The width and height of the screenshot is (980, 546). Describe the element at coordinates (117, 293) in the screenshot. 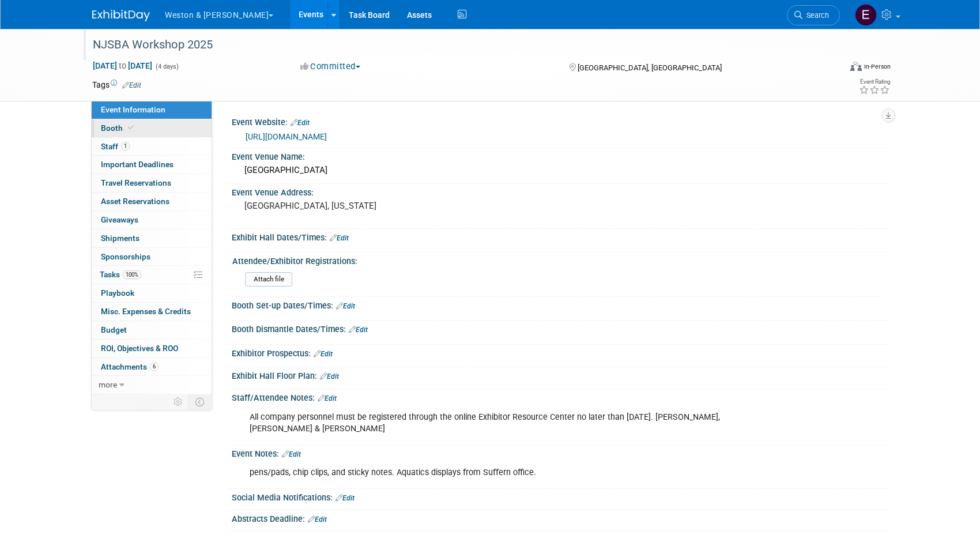

I see `span: Playbook` at that location.